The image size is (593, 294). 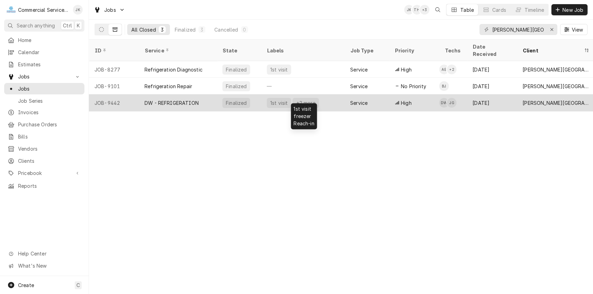 I want to click on div: Joey Gallegos's Avatar, so click(x=452, y=103).